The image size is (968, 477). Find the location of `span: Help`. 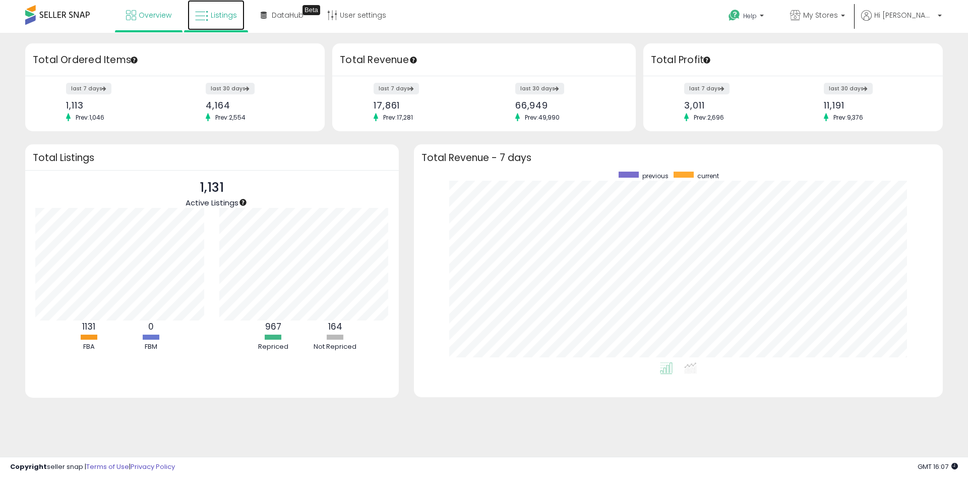

span: Help is located at coordinates (750, 16).